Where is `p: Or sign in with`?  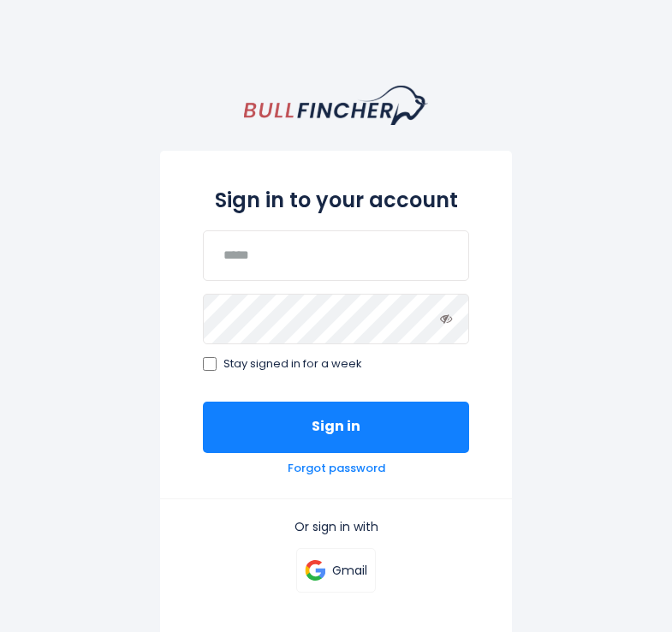 p: Or sign in with is located at coordinates (336, 527).